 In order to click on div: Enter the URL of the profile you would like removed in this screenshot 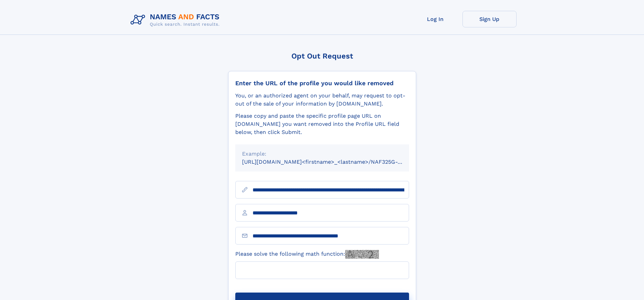, I will do `click(322, 83)`.